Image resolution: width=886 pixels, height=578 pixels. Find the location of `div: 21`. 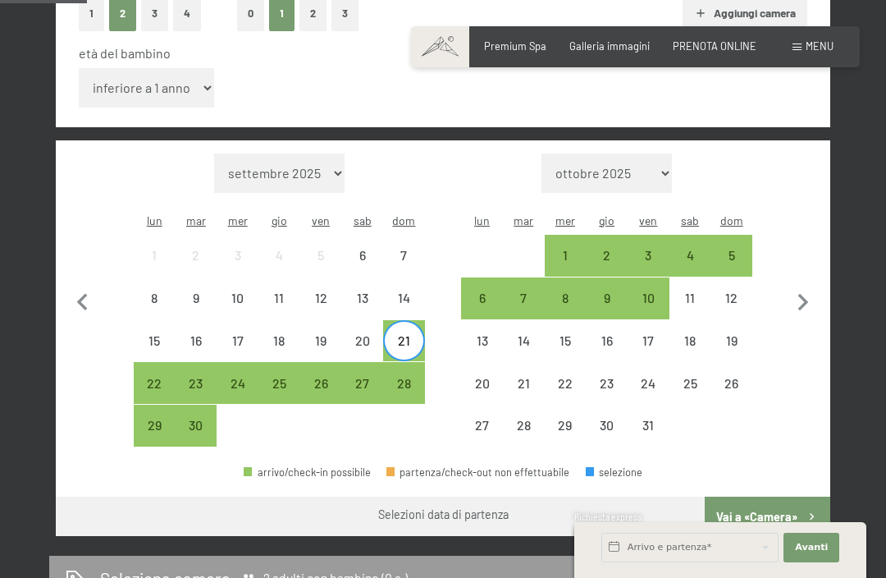

div: 21 is located at coordinates (404, 353).